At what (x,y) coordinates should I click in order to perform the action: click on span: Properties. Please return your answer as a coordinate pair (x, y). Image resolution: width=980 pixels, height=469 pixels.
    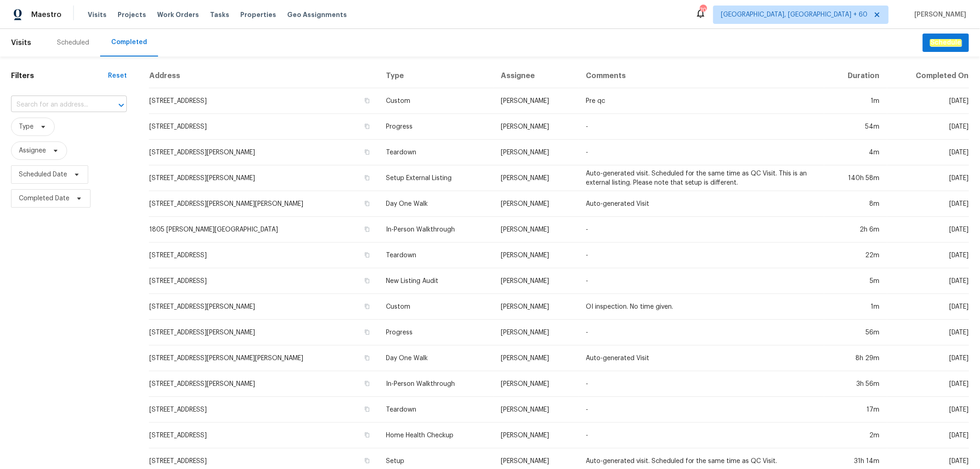
    Looking at the image, I should click on (258, 15).